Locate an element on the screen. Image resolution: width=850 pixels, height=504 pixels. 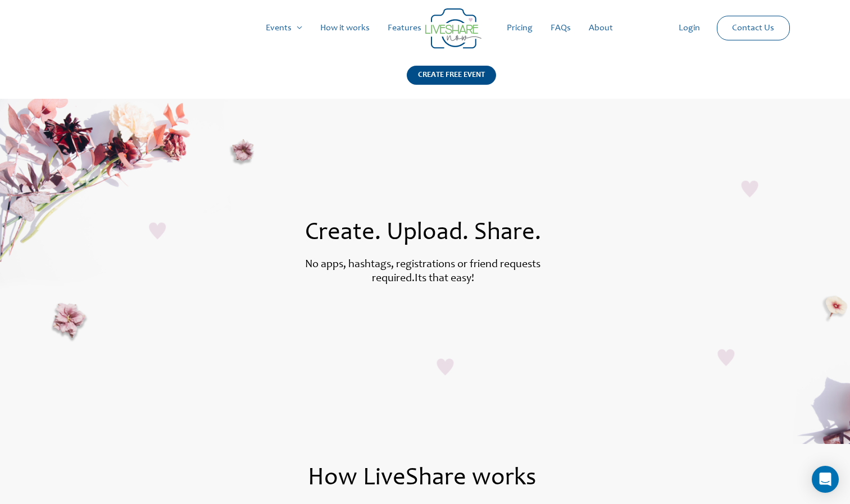
label: No apps, hashtags, registrations or friend requests required. is located at coordinates (422, 272).